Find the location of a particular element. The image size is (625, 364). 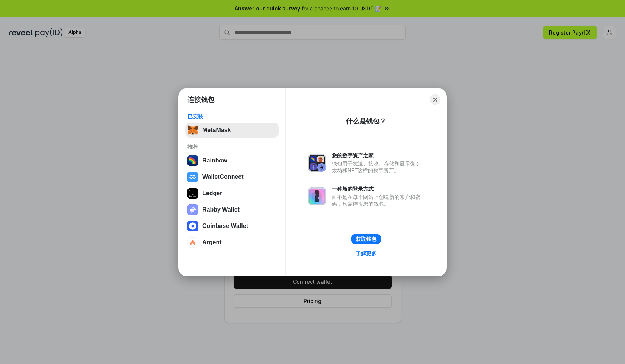

h1: 连接钱包 is located at coordinates (201, 99).